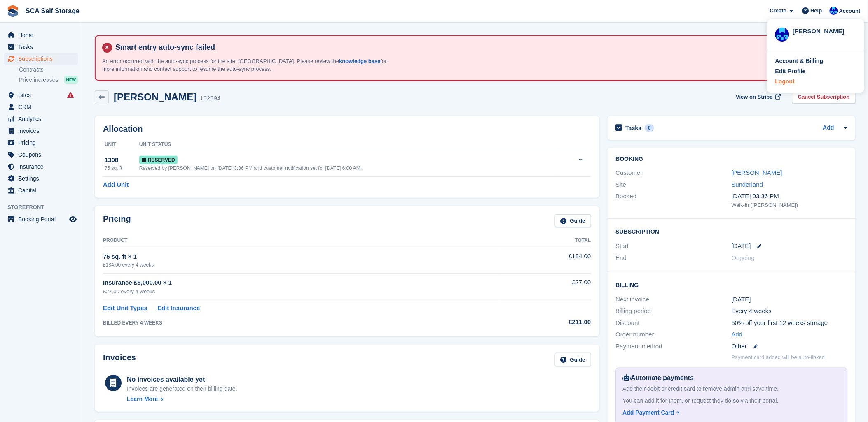  What do you see at coordinates (182, 399) in the screenshot?
I see `a: Learn More` at bounding box center [182, 399].